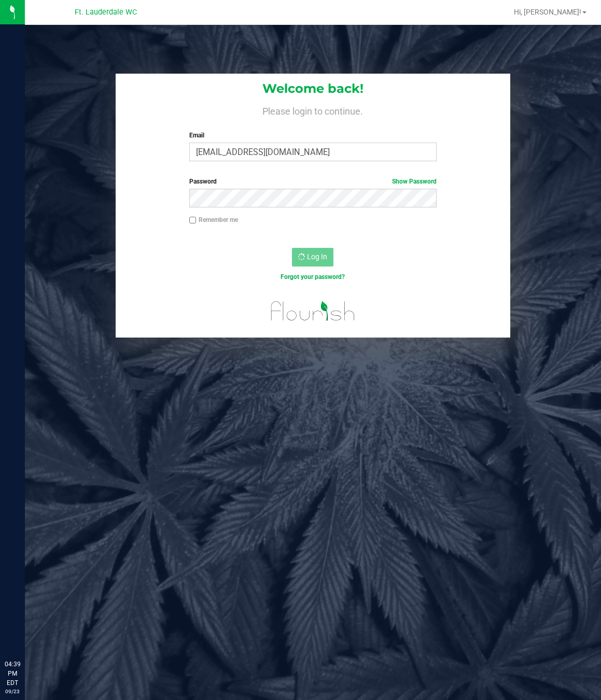 The width and height of the screenshot is (601, 700). Describe the element at coordinates (313, 277) in the screenshot. I see `a: Forgot your password?` at that location.